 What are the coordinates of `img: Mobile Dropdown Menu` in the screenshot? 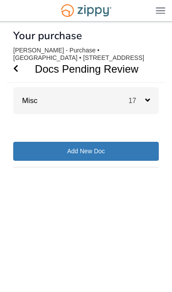 It's located at (160, 10).